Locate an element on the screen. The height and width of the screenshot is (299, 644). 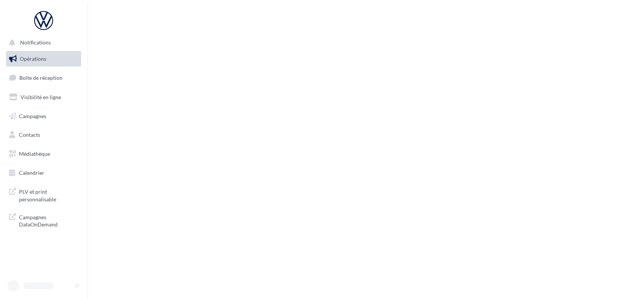
a: Calendrier is located at coordinates (43, 173).